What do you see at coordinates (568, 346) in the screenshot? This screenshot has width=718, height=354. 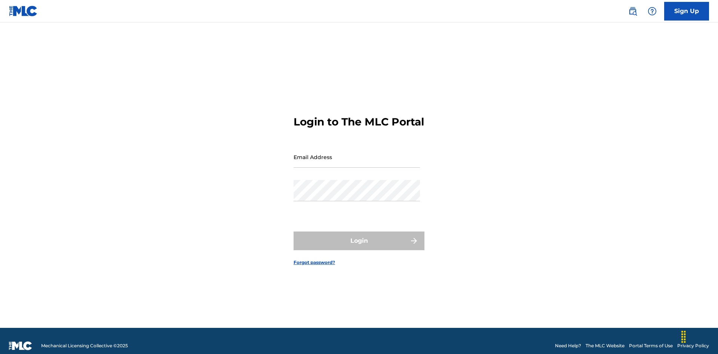 I see `a: Need Help?` at bounding box center [568, 346].